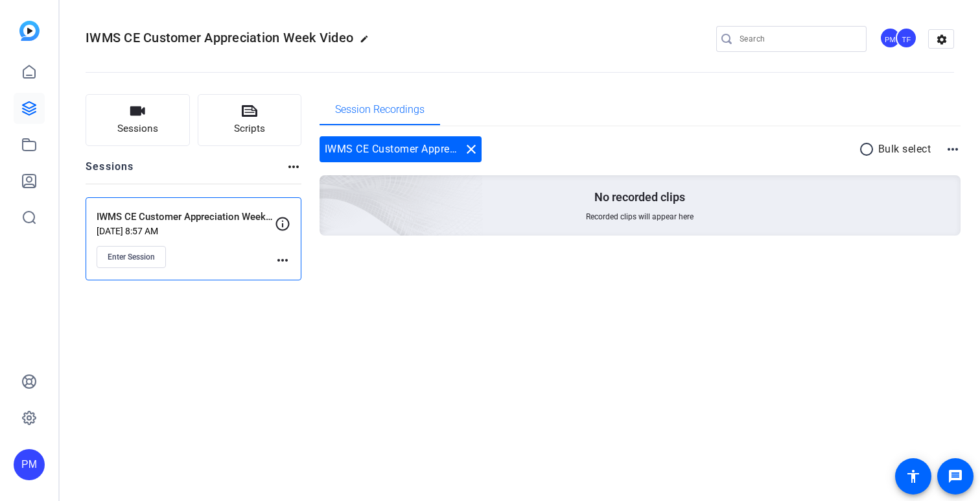  I want to click on img: embarkstudio-empty-session.png, so click(329, 187).